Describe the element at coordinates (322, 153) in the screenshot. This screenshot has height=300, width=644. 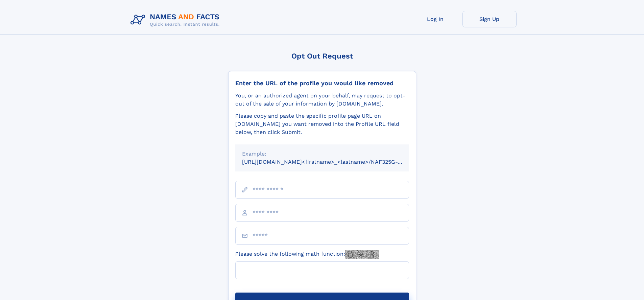
I see `div: Example:` at that location.